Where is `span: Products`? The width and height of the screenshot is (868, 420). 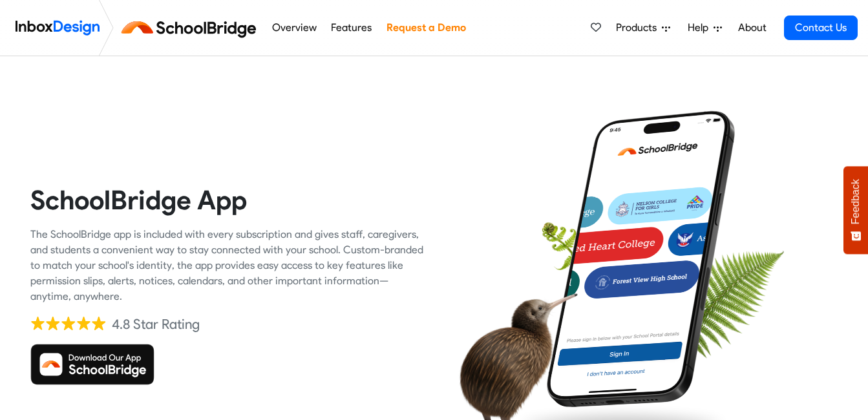 span: Products is located at coordinates (638, 28).